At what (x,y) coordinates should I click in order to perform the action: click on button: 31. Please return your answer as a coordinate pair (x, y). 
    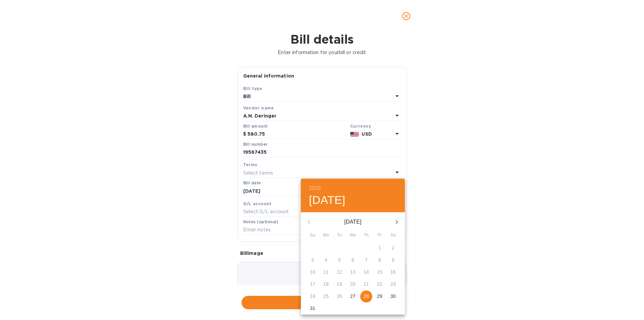
    Looking at the image, I should click on (312, 308).